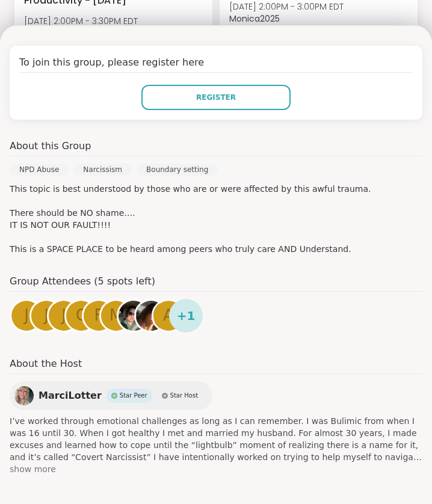 Image resolution: width=432 pixels, height=504 pixels. Describe the element at coordinates (39, 169) in the screenshot. I see `div: NPD Abuse` at that location.